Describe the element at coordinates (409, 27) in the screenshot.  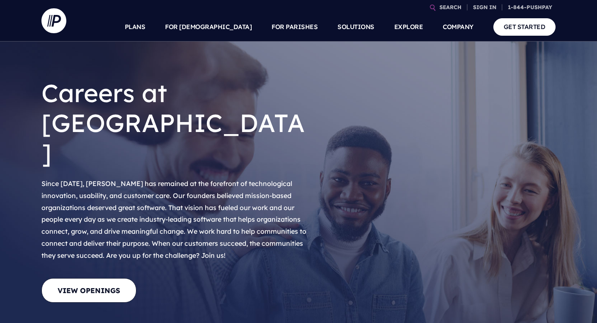
I see `a: EXPLORE` at that location.